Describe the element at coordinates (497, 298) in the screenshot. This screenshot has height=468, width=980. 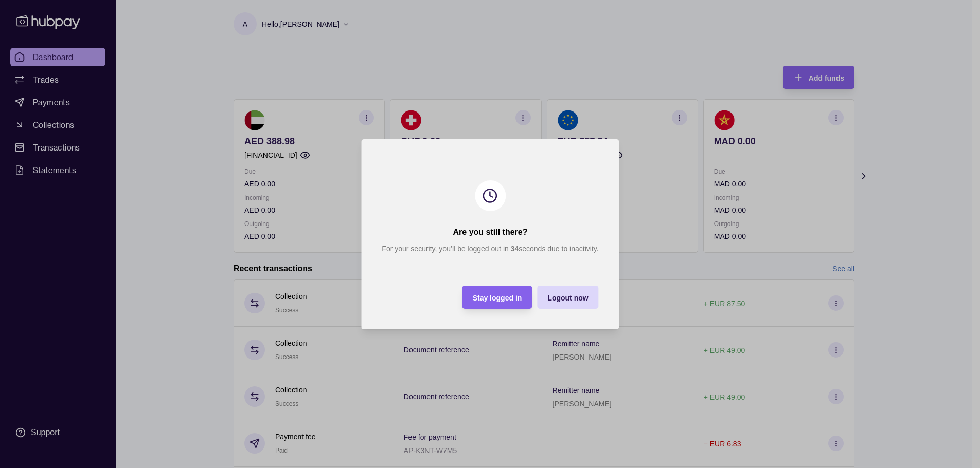
I see `button: Stay logged in` at that location.